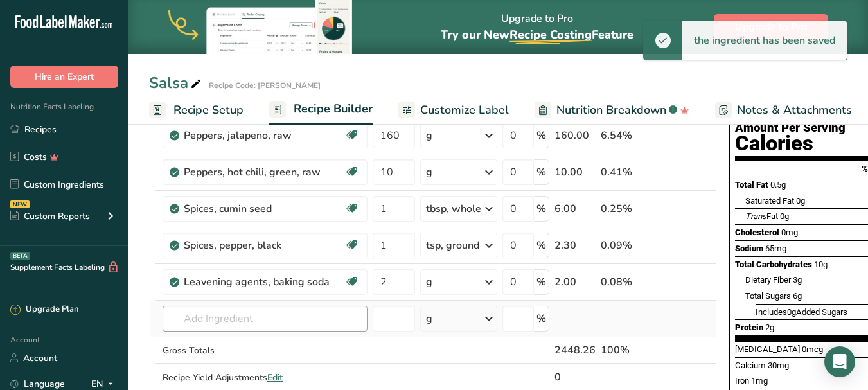 The height and width of the screenshot is (390, 868). What do you see at coordinates (765, 40) in the screenshot?
I see `div: the ingredient has been saved` at bounding box center [765, 40].